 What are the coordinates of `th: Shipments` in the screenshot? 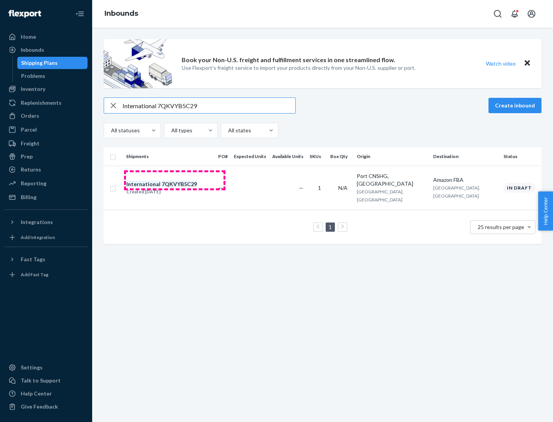 It's located at (169, 157).